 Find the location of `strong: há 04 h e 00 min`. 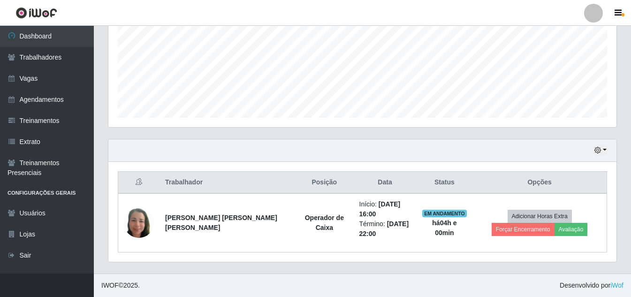

strong: há 04 h e 00 min is located at coordinates (444, 227).